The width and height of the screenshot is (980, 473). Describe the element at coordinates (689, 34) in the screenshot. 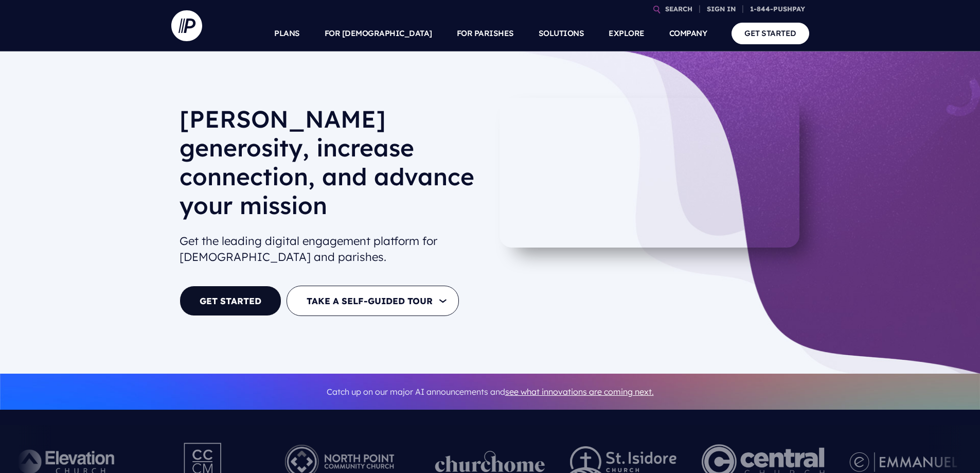

I see `a: COMPANY` at that location.